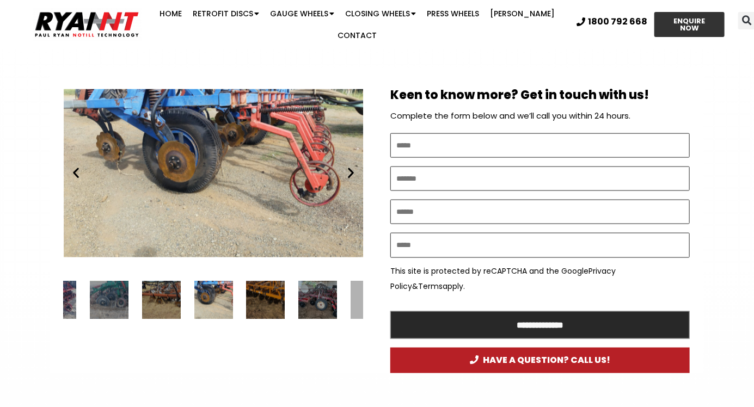 This screenshot has width=754, height=407. Describe the element at coordinates (213, 300) in the screenshot. I see `div: Slides Slides` at that location.